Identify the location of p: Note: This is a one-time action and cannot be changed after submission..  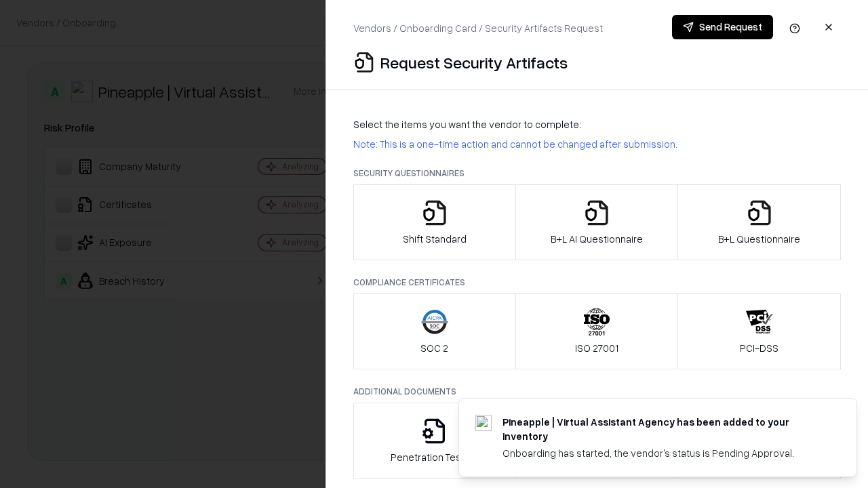
(596, 144).